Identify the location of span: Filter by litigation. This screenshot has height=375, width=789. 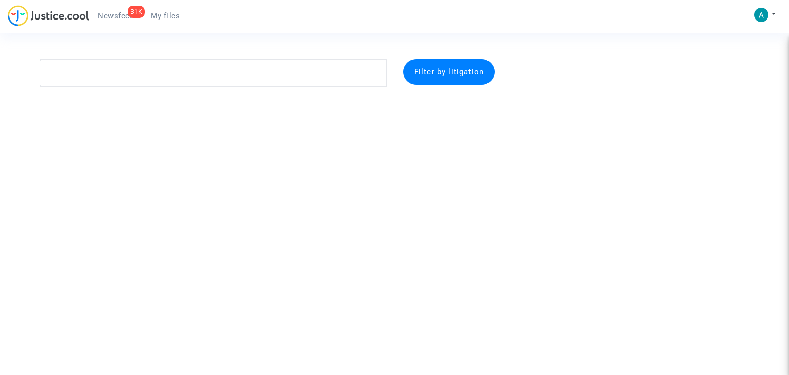
(449, 72).